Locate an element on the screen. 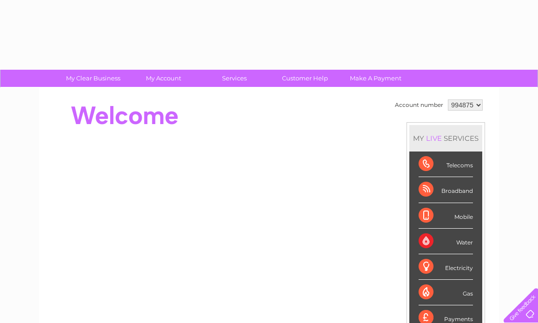 Image resolution: width=538 pixels, height=323 pixels. div: MY SERVICES is located at coordinates (445, 138).